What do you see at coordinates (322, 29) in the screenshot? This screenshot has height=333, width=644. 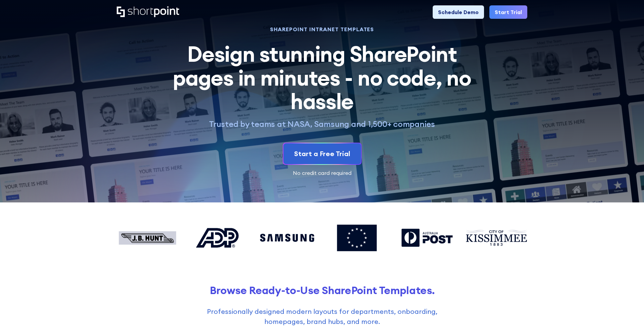 I see `h1: SHAREPOINT INTRANET TEMPLATES` at bounding box center [322, 29].